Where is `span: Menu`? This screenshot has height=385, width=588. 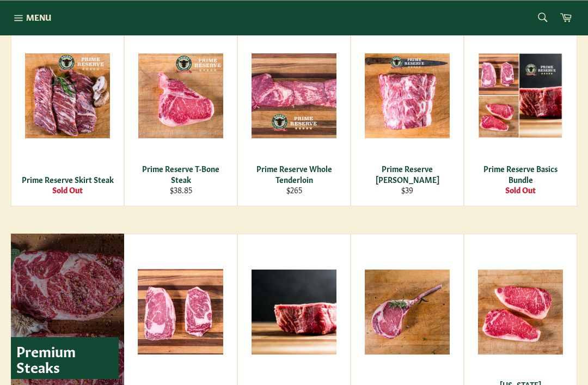 span: Menu is located at coordinates (38, 17).